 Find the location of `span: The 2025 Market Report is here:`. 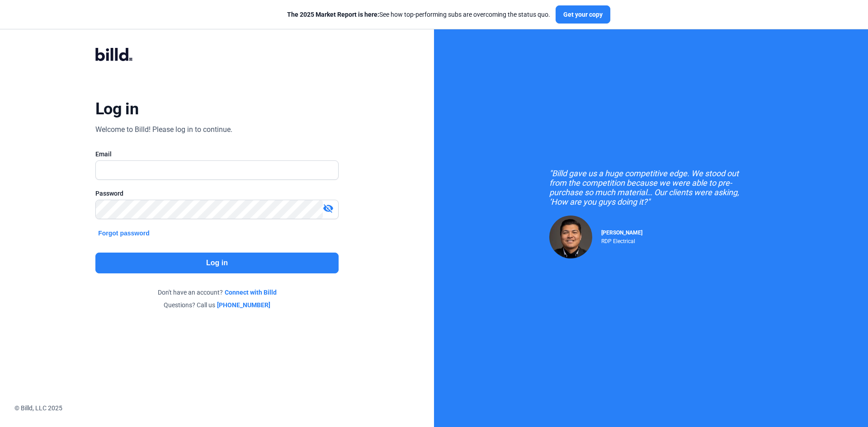

span: The 2025 Market Report is here: is located at coordinates (333, 14).